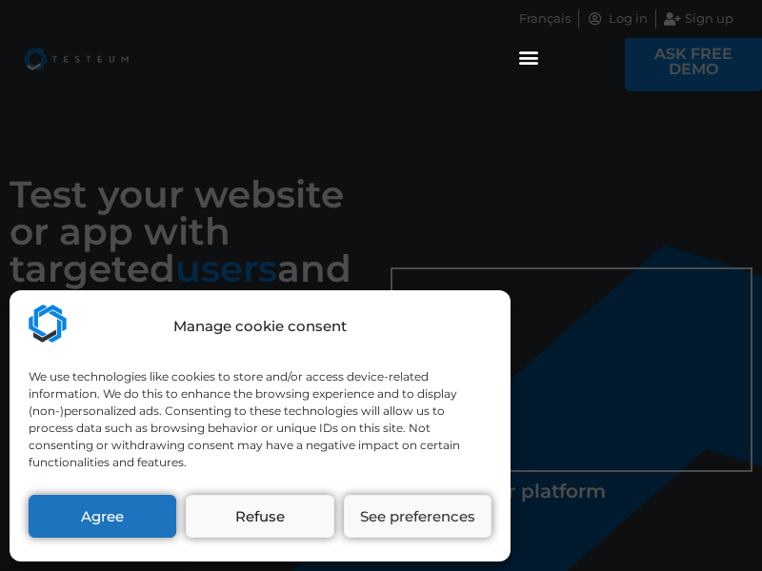 The width and height of the screenshot is (762, 571). I want to click on div: Menu Toggle, so click(528, 56).